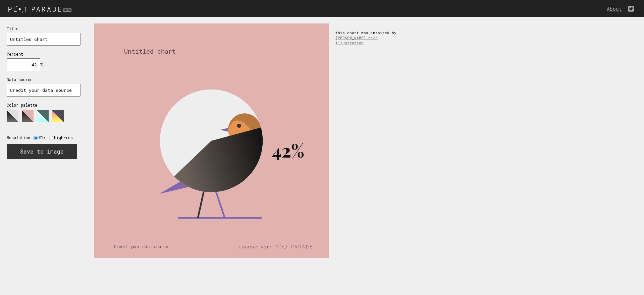 The height and width of the screenshot is (295, 644). What do you see at coordinates (616, 9) in the screenshot?
I see `a: About` at bounding box center [616, 9].